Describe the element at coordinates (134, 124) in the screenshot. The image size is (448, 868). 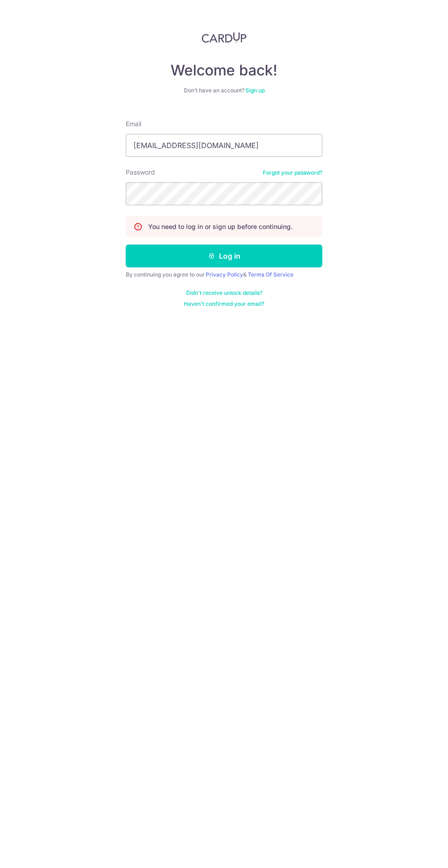
I see `label: Email` at that location.